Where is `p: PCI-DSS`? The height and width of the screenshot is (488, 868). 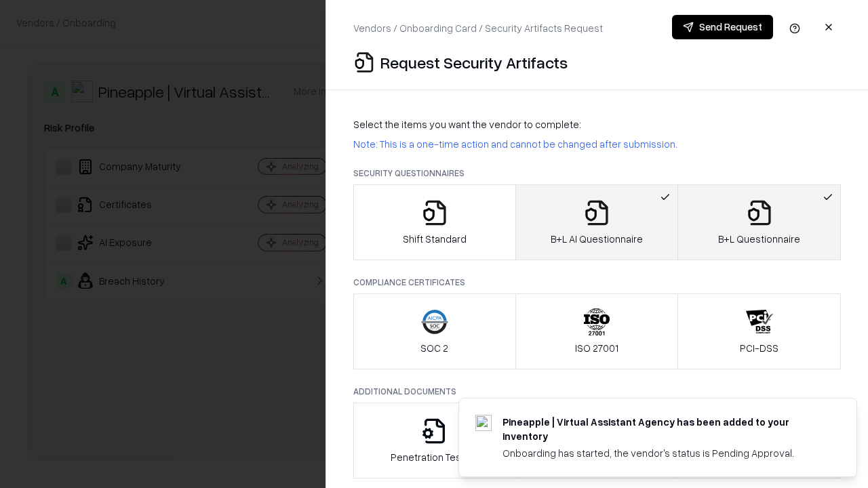
p: PCI-DSS is located at coordinates (758, 348).